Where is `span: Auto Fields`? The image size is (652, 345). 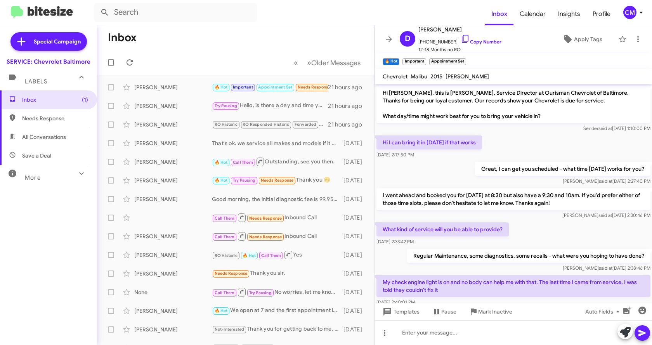
span: Auto Fields is located at coordinates (603, 311).